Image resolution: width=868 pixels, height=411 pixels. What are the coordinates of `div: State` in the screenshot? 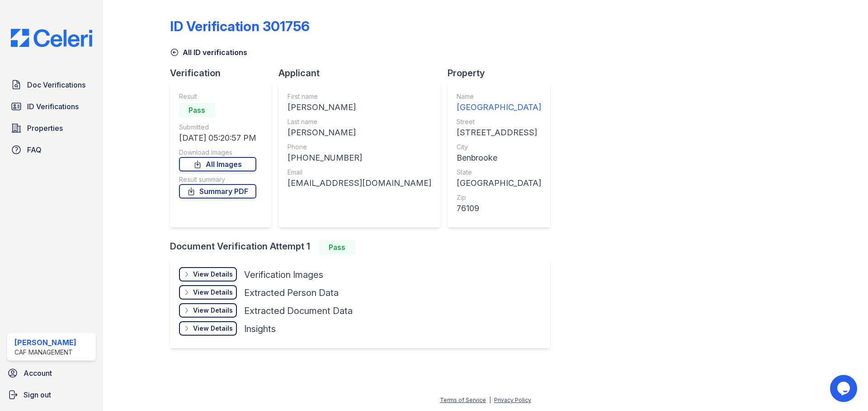 It's located at (498, 172).